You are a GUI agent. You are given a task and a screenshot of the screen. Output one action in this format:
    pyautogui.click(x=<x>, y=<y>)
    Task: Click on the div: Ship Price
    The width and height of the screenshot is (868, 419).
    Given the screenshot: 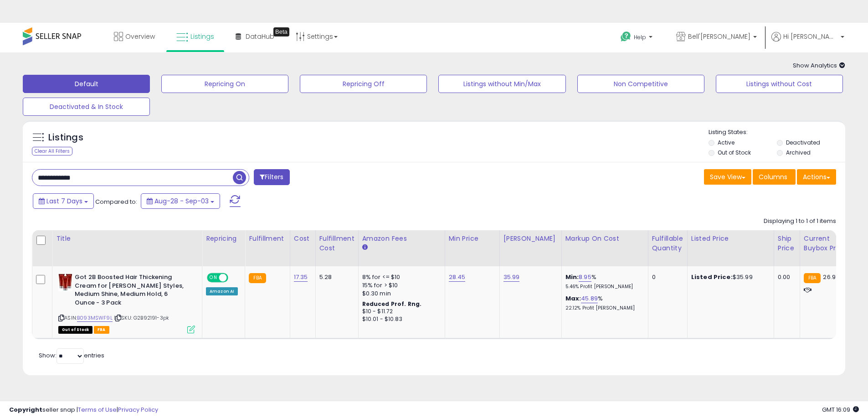 What is the action you would take?
    pyautogui.click(x=786, y=243)
    